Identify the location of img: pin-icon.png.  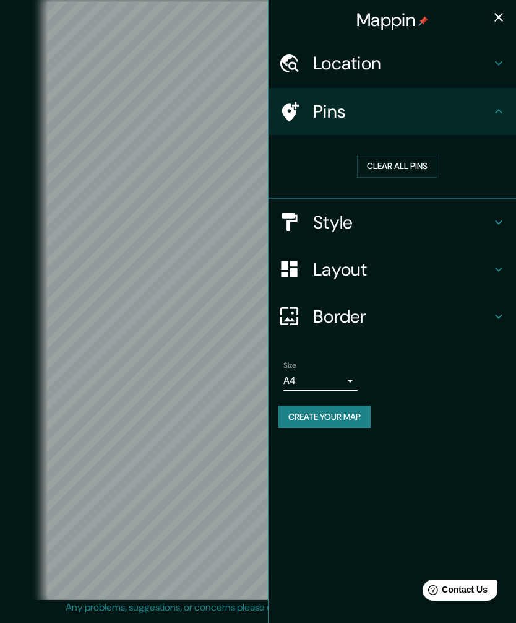
(424, 21).